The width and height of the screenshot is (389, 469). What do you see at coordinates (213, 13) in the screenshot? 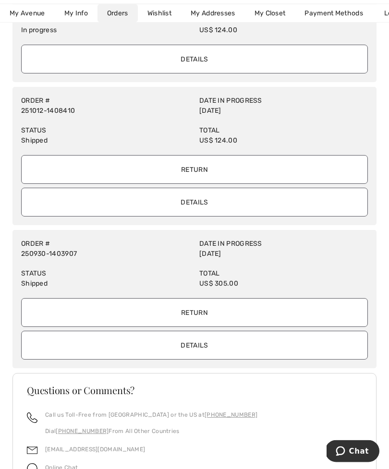
I see `a: My Addresses` at bounding box center [213, 13].